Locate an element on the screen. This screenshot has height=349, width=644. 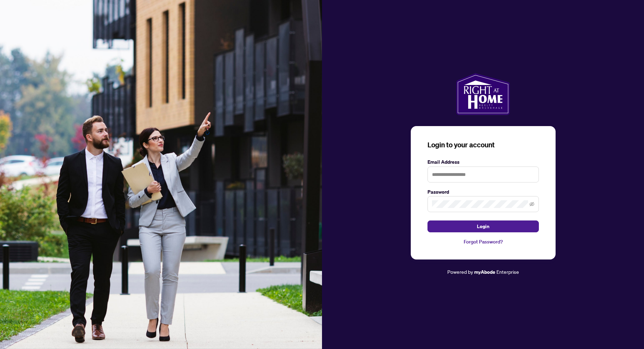
a: Forgot Password? is located at coordinates (483, 242).